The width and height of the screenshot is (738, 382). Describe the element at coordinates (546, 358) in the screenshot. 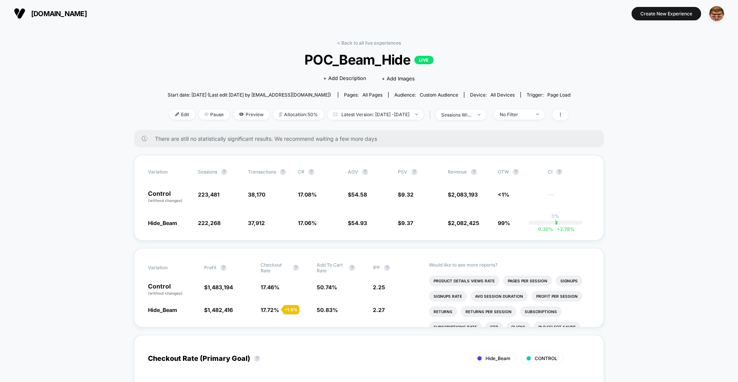

I see `span: CONTROL` at that location.